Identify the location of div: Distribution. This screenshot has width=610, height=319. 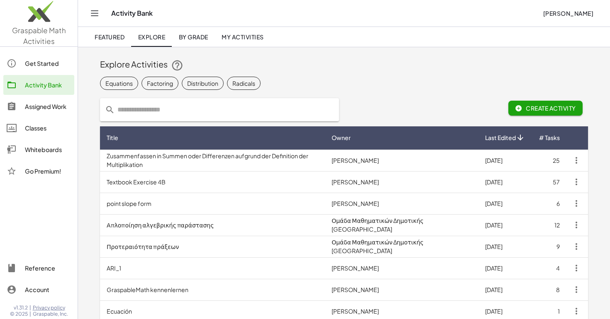
(202, 83).